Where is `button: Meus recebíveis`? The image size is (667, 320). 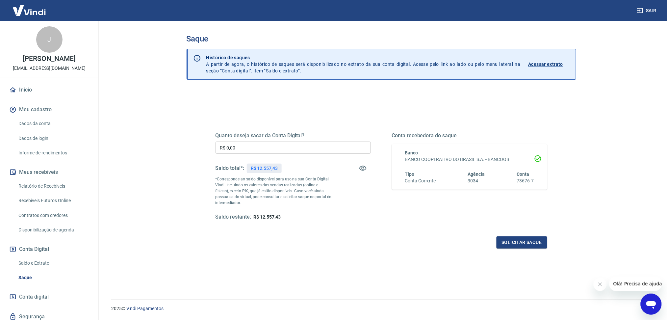 button: Meus recebíveis is located at coordinates (49, 172).